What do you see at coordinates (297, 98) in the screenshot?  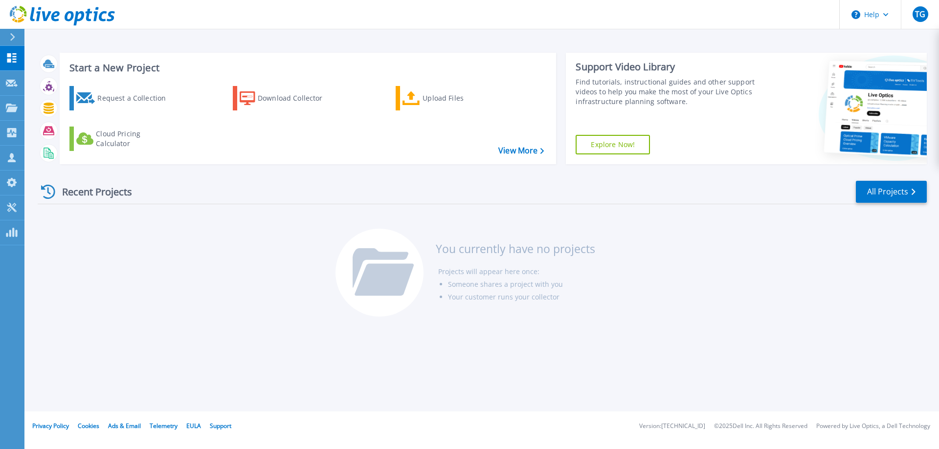 I see `div: Download Collector` at bounding box center [297, 98].